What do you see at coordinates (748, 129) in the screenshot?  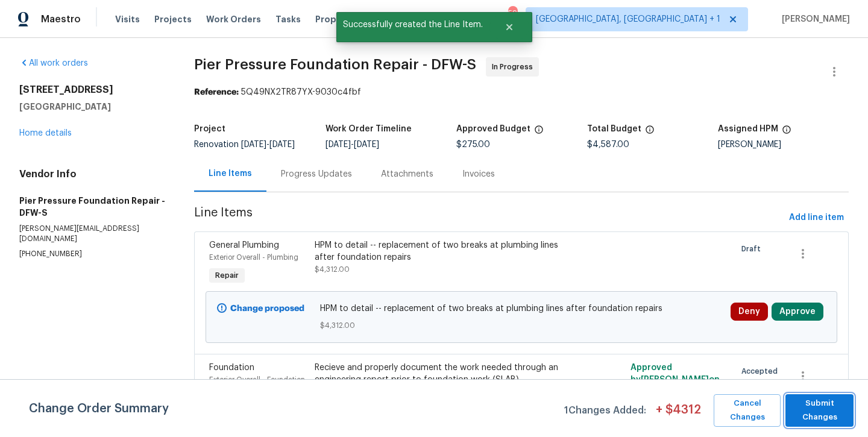 I see `h5: Assigned HPM` at bounding box center [748, 129].